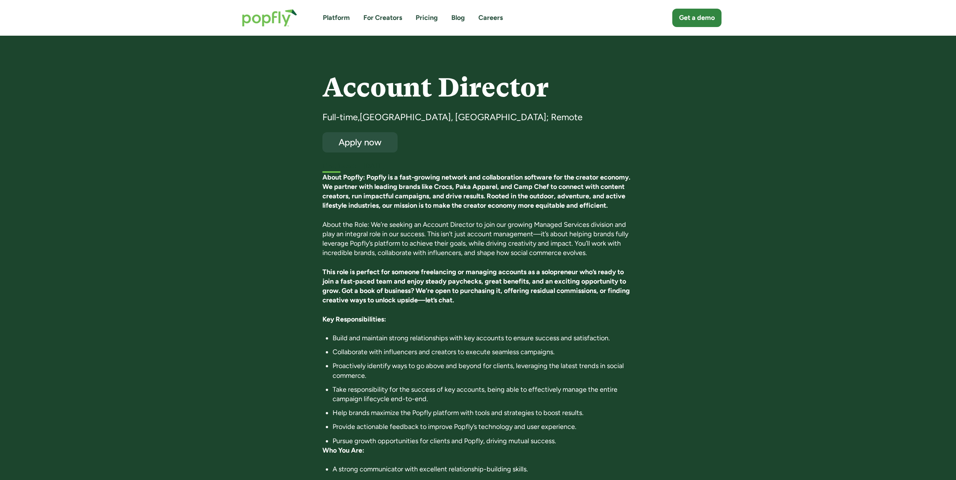  What do you see at coordinates (269, 18) in the screenshot?
I see `a: home` at bounding box center [269, 18].